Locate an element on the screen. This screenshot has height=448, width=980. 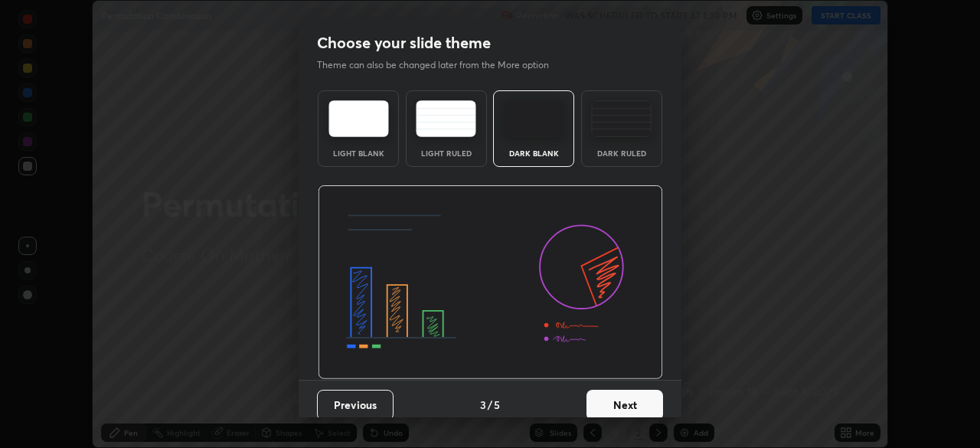
h2: Choose your slide theme is located at coordinates (404, 43).